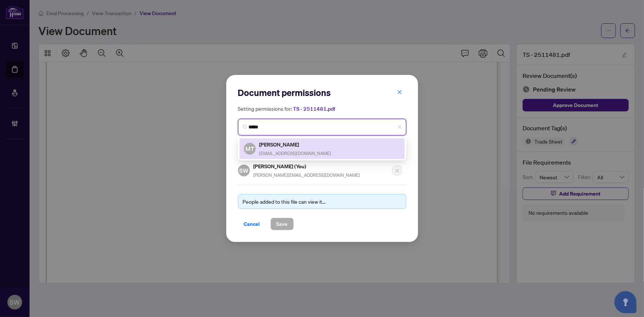 The width and height of the screenshot is (644, 317). What do you see at coordinates (322, 93) in the screenshot?
I see `h2: Document permissions` at bounding box center [322, 93].